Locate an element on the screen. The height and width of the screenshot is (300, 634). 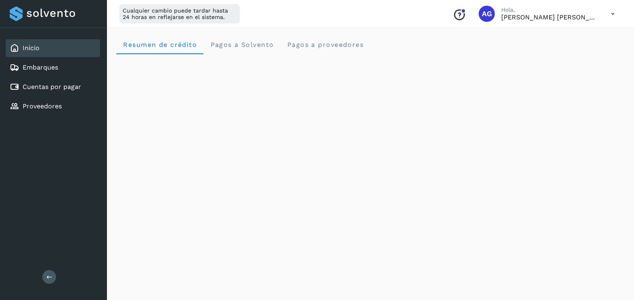
a: Cuentas por pagar is located at coordinates (52, 86).